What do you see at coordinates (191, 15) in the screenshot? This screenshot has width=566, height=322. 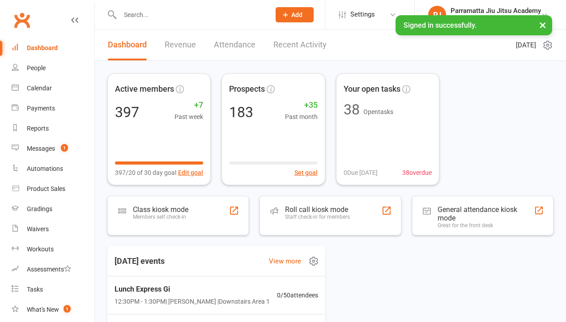 I see `input: Search...` at bounding box center [191, 15].